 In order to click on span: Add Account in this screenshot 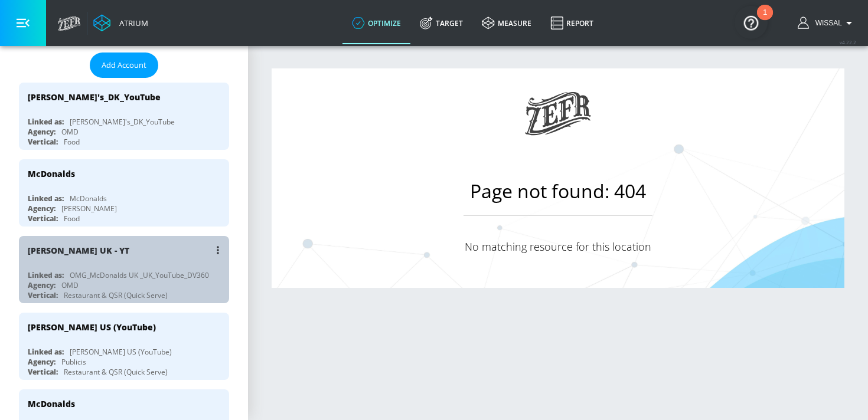, I will do `click(124, 65)`.